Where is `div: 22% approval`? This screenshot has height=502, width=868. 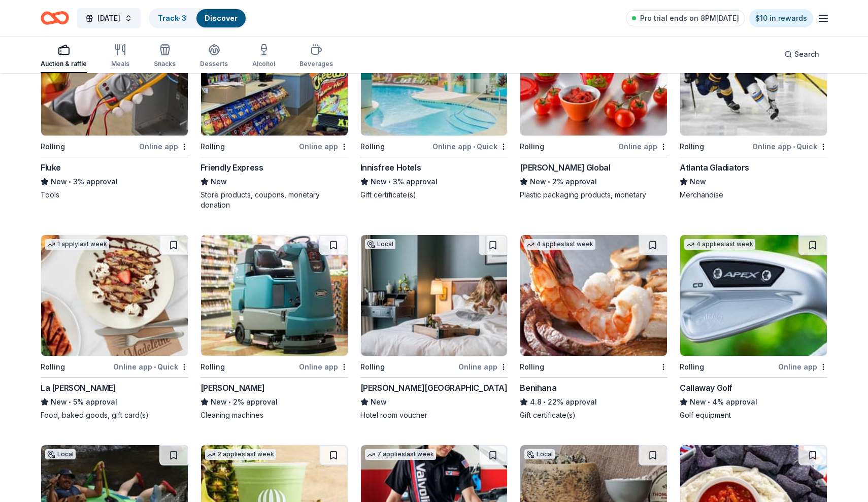 div: 22% approval is located at coordinates (594, 402).